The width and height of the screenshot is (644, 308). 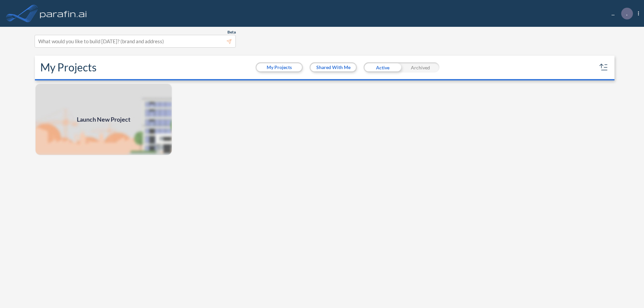 What do you see at coordinates (63, 13) in the screenshot?
I see `img: logo` at bounding box center [63, 13].